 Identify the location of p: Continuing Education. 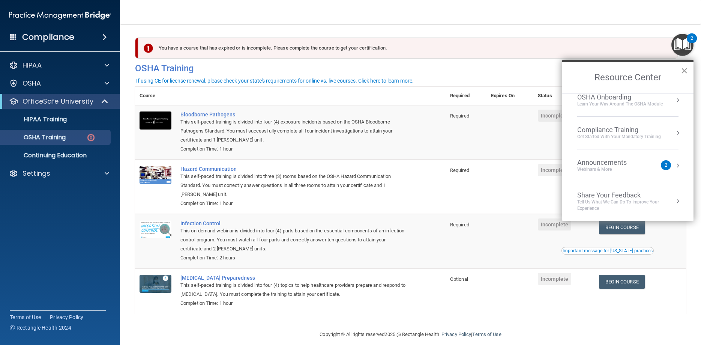
(56, 155).